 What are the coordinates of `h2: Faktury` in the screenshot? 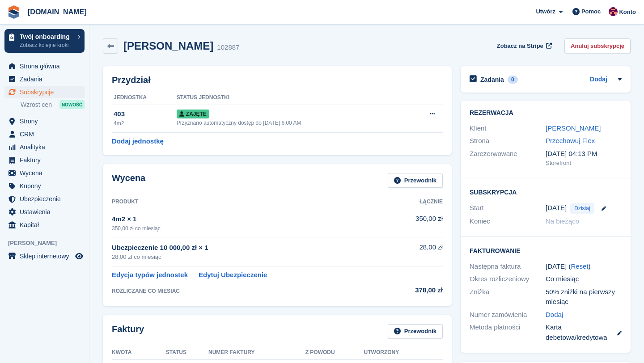 It's located at (128, 332).